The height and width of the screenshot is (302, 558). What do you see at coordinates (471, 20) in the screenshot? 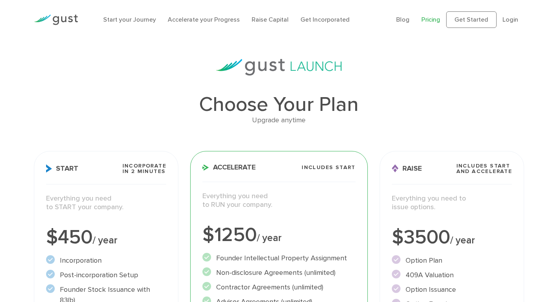
I see `a: Get Started` at bounding box center [471, 20].